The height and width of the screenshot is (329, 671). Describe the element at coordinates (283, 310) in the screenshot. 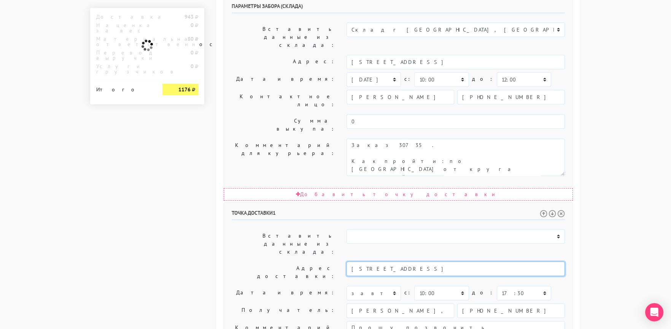

I see `label: Получатель:` at that location.